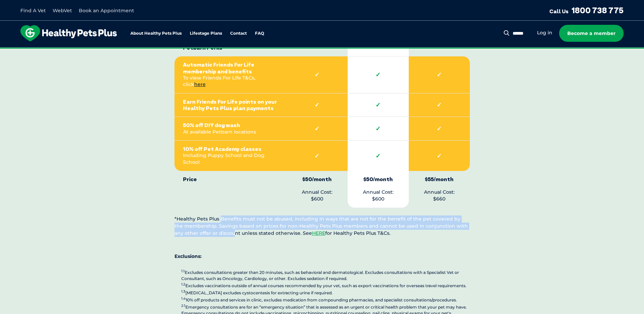  What do you see at coordinates (439, 189) in the screenshot?
I see `p: Annual Cost: $660` at bounding box center [439, 189].